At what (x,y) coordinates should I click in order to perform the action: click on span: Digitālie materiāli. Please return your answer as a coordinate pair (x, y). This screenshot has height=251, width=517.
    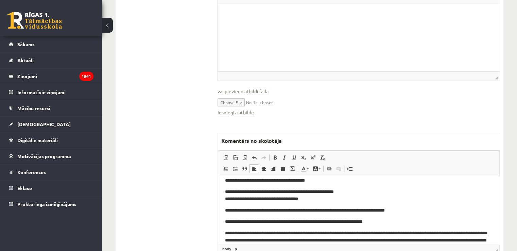
    Looking at the image, I should click on (37, 140).